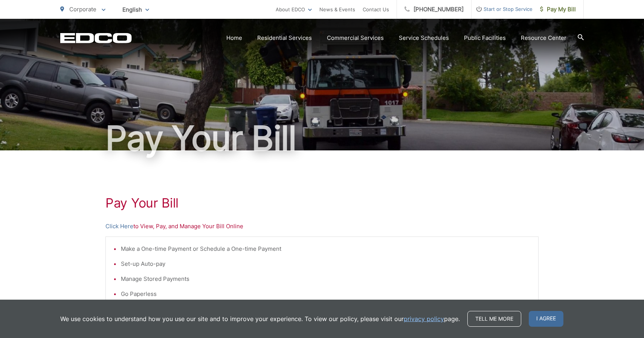 Image resolution: width=644 pixels, height=338 pixels. I want to click on a: News & Events, so click(337, 9).